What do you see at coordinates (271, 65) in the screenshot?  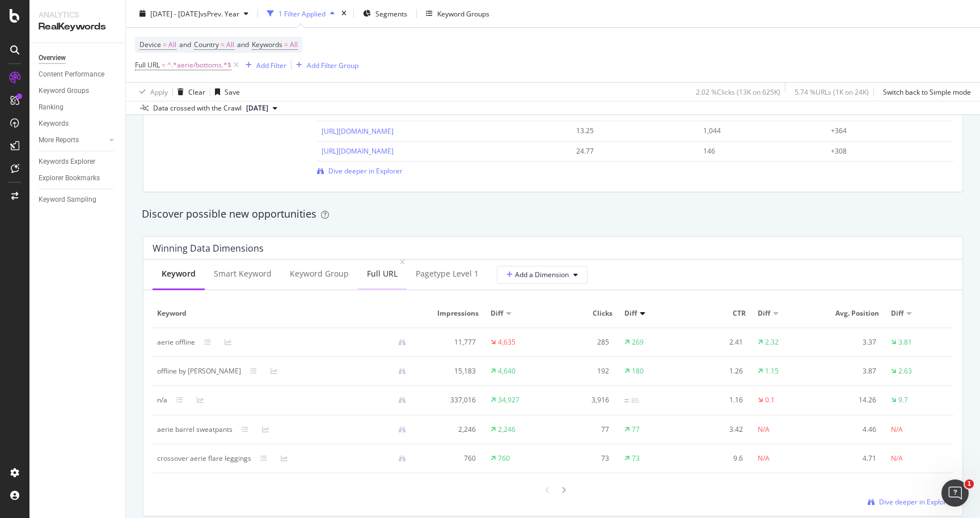 I see `div: Add Filter` at bounding box center [271, 65].